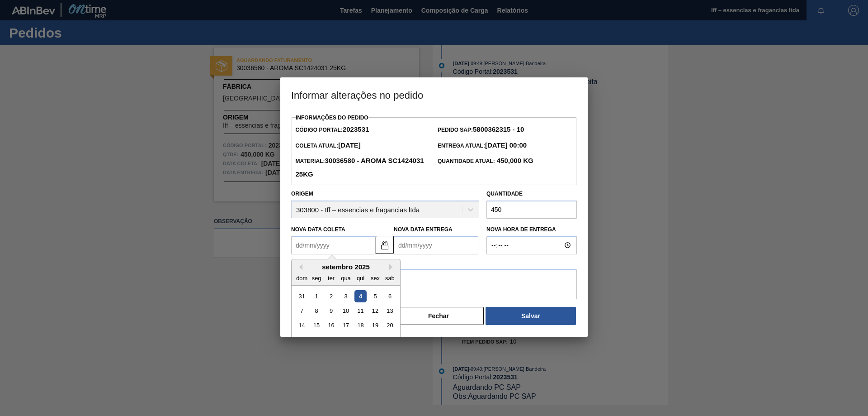 This screenshot has height=416, width=868. What do you see at coordinates (374, 278) in the screenshot?
I see `div: sex` at bounding box center [374, 278].